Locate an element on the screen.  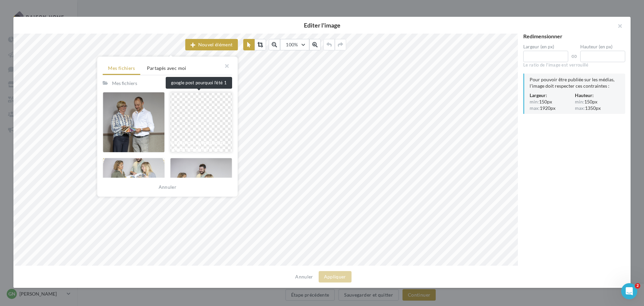
button: Appliquer is located at coordinates (335, 276).